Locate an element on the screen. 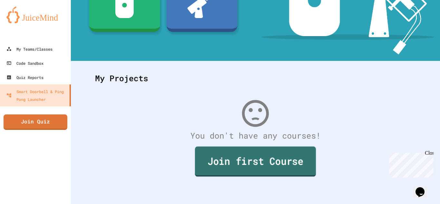 The image size is (440, 204). a: Join Quiz is located at coordinates (35, 122).